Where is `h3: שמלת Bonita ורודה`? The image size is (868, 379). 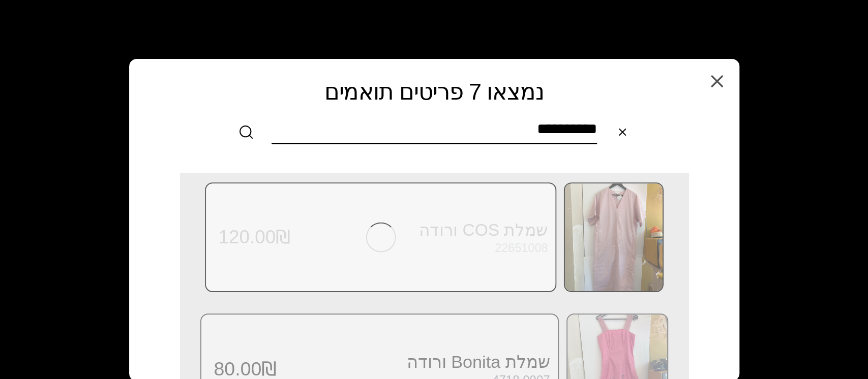 h3: שמלת Bonita ורודה is located at coordinates (413, 362).